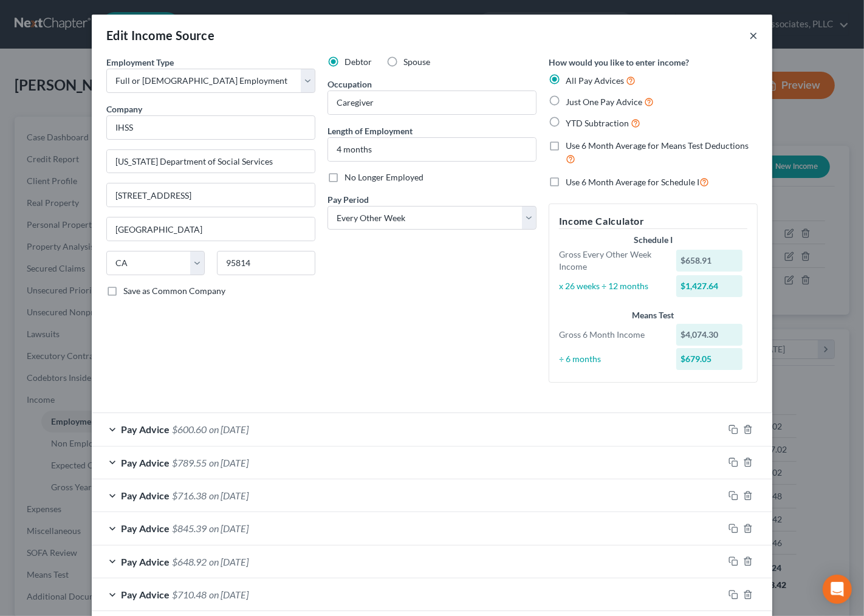 This screenshot has height=616, width=864. Describe the element at coordinates (653, 316) in the screenshot. I see `div: Means Test` at that location.